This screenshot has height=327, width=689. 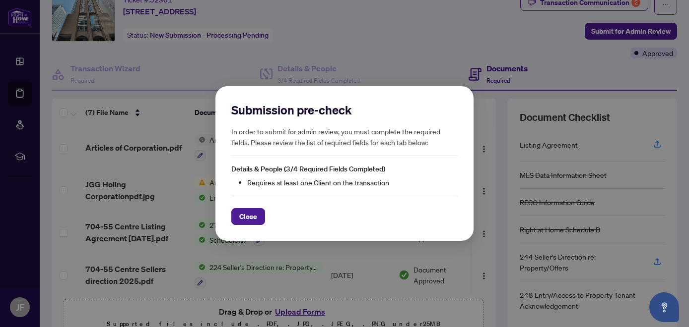 I want to click on li: Requires at least one Client on the transaction, so click(x=352, y=183).